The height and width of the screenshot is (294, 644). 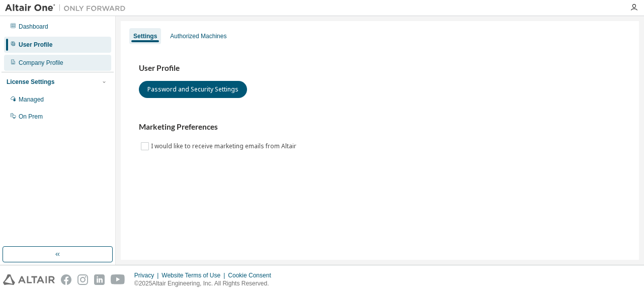 What do you see at coordinates (30, 82) in the screenshot?
I see `div: License Settings` at bounding box center [30, 82].